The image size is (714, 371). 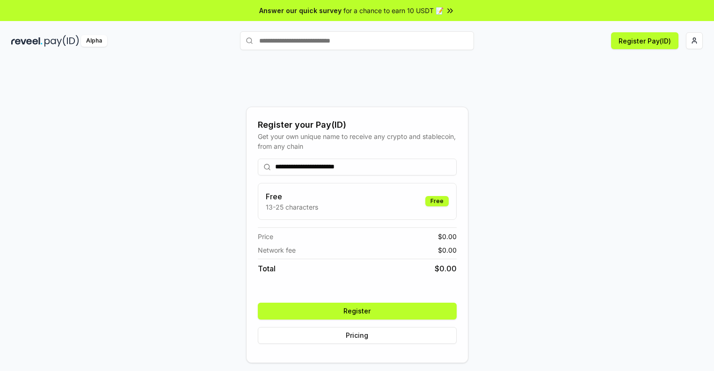 I want to click on img: reveel_dark, so click(x=27, y=41).